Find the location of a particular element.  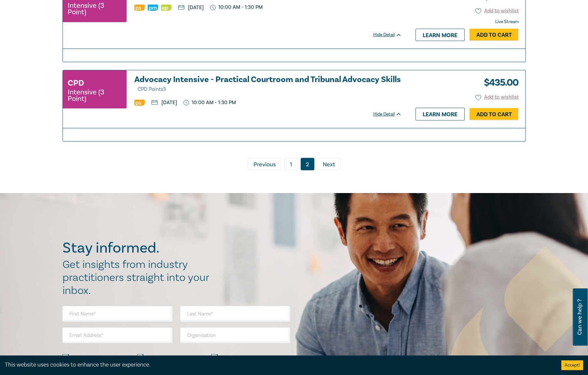

img: Practice Management & Business Skills is located at coordinates (153, 8).